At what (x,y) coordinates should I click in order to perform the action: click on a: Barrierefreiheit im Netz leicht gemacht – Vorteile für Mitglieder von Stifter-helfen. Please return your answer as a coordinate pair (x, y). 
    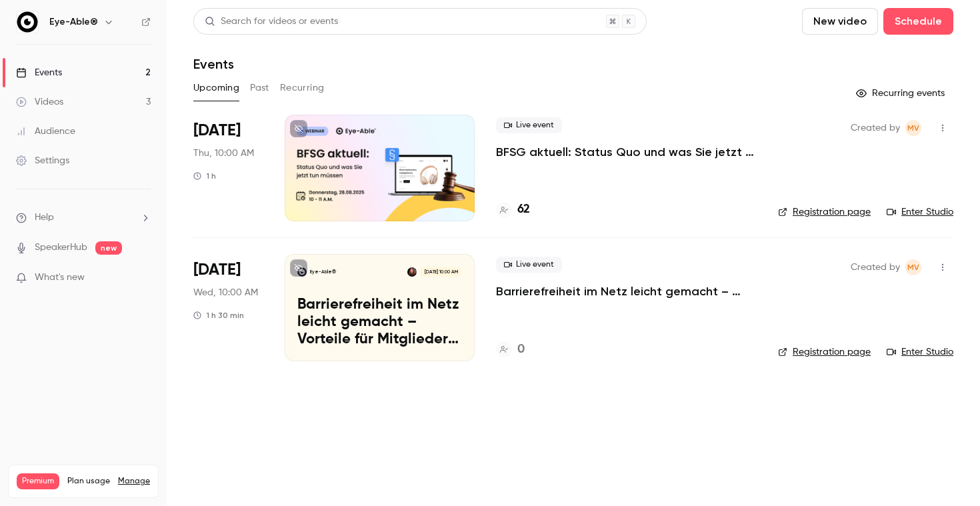
    Looking at the image, I should click on (626, 291).